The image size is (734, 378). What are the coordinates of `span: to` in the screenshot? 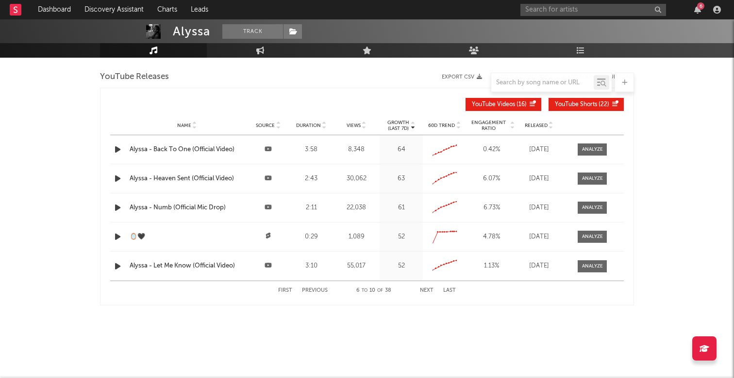 It's located at (364, 291).